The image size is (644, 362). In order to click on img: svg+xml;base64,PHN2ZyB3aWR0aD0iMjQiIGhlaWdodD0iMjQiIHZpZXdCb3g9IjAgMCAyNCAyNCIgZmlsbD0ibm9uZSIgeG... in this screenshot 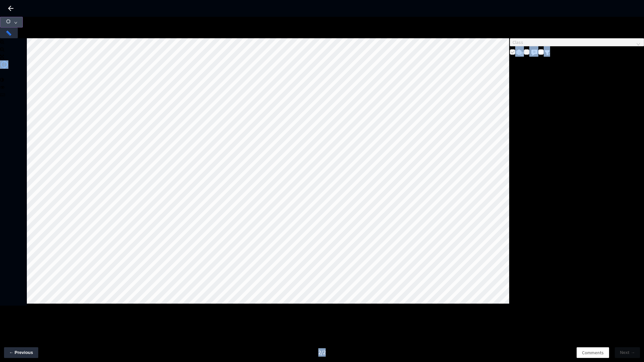, I will do `click(534, 53)`.